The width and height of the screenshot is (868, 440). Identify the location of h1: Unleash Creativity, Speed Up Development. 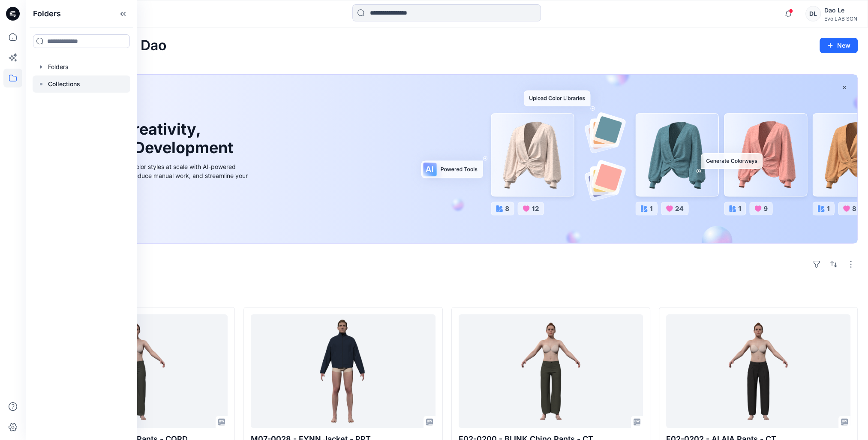
(147, 139).